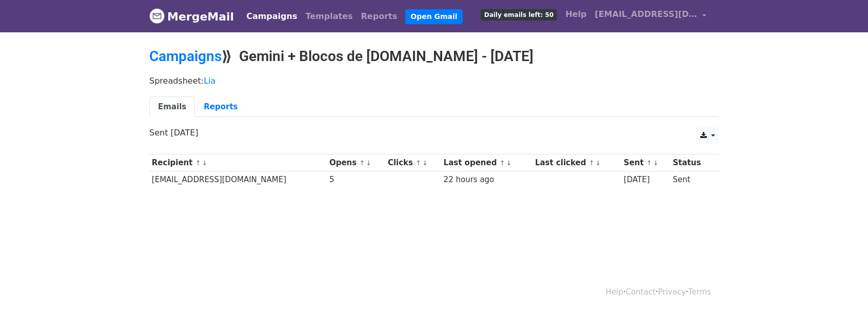  Describe the element at coordinates (576, 163) in the screenshot. I see `th: Last clicked` at that location.